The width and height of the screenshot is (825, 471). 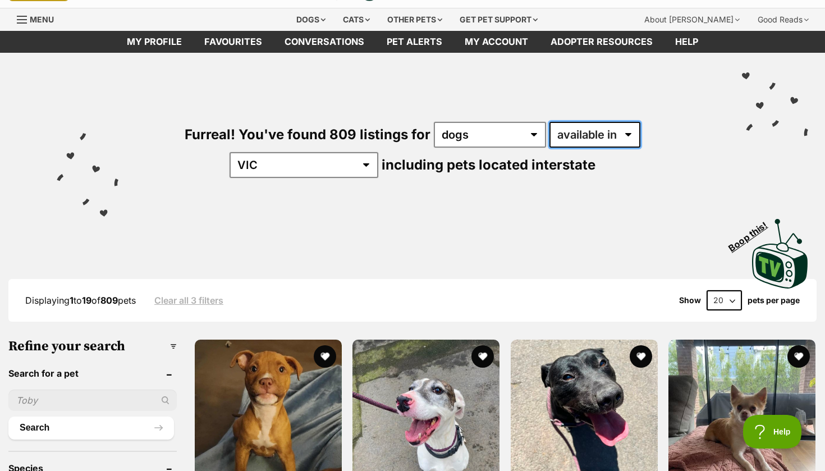 What do you see at coordinates (188, 300) in the screenshot?
I see `a: Clear all 3 filters` at bounding box center [188, 300].